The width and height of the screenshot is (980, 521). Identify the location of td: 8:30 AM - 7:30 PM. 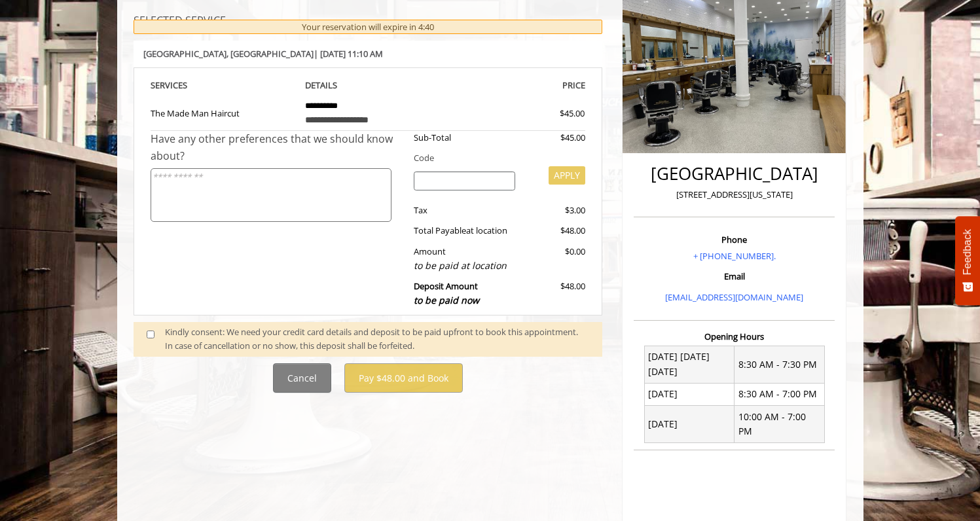
(780, 364).